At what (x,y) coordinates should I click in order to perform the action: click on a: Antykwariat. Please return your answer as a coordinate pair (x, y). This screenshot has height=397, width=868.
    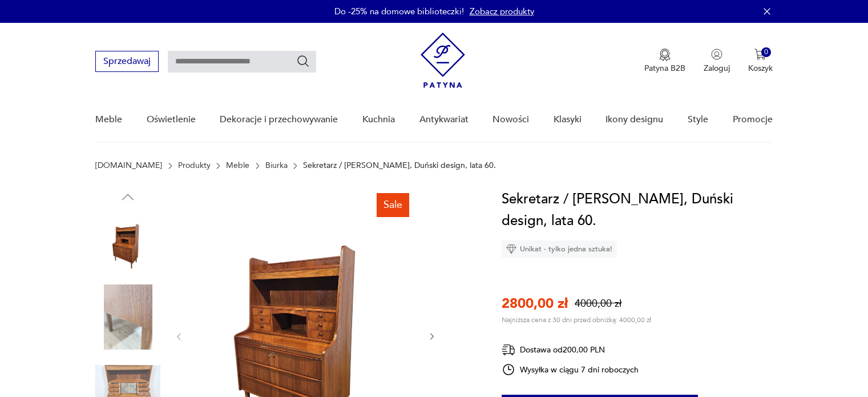
    Looking at the image, I should click on (444, 119).